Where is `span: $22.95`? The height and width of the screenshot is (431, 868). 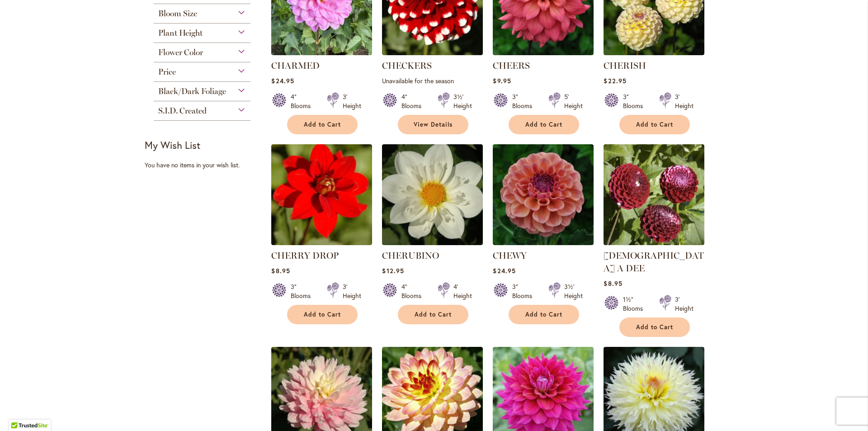 span: $22.95 is located at coordinates (615, 81).